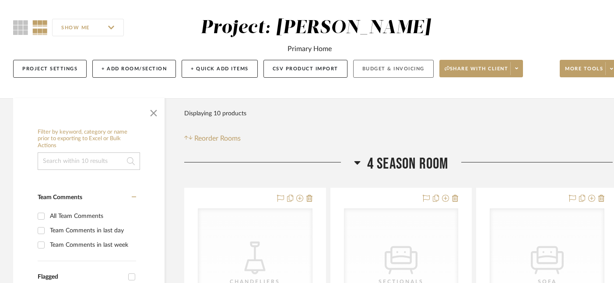 The height and width of the screenshot is (283, 614). I want to click on span: 4 Season Room, so click(408, 164).